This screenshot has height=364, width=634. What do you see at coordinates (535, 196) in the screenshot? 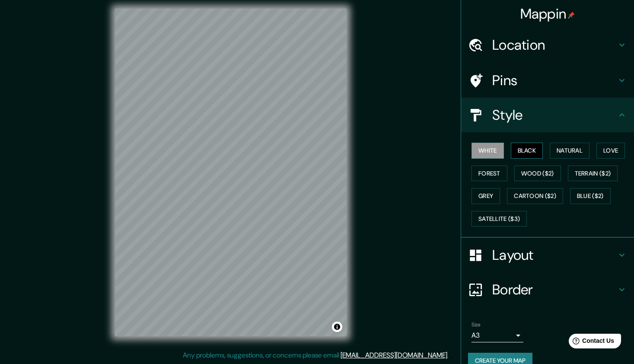
I see `button: Cartoon ($2)` at bounding box center [535, 196].